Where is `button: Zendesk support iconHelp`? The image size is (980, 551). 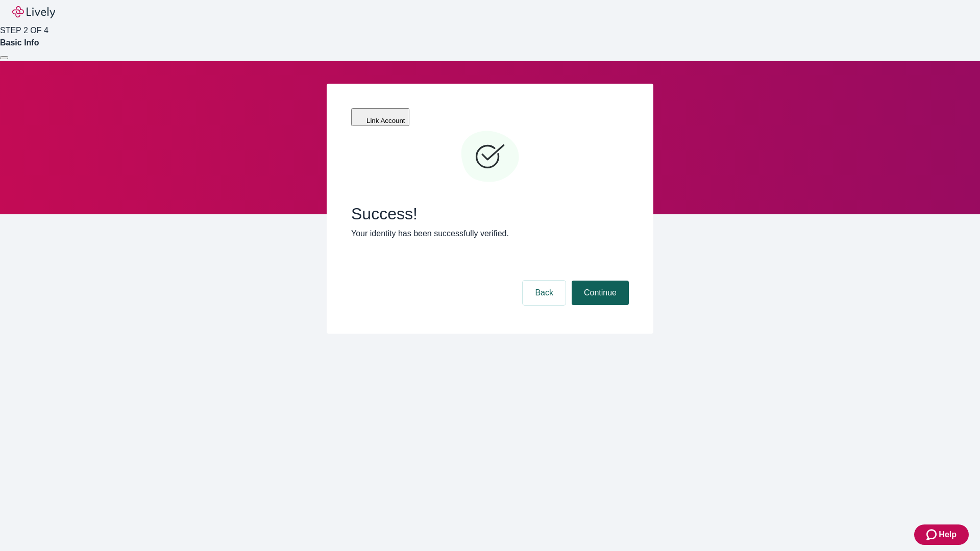 button: Zendesk support iconHelp is located at coordinates (941, 534).